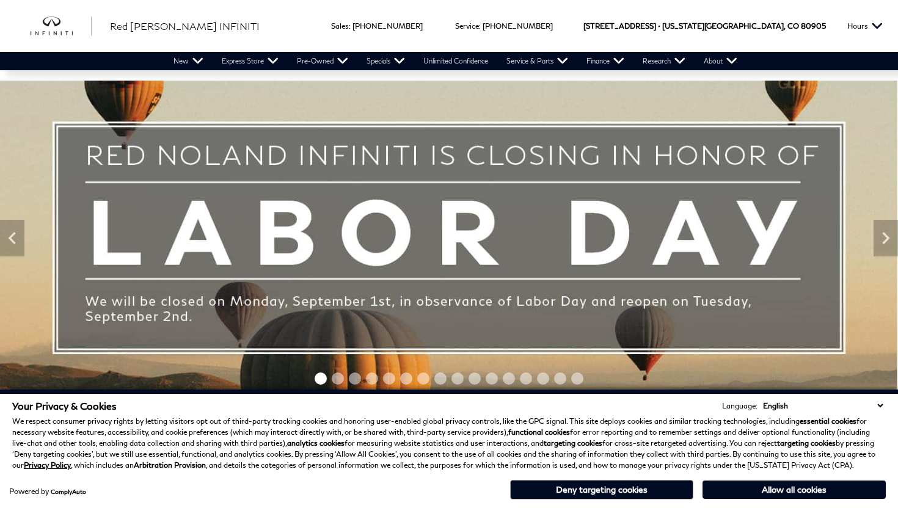 This screenshot has width=898, height=508. Describe the element at coordinates (61, 26) in the screenshot. I see `a: infiniti` at that location.